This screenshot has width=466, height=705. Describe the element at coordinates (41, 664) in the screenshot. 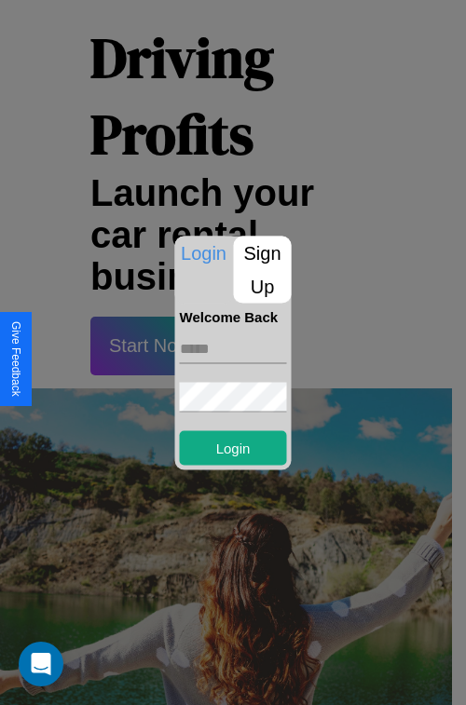

I see `div: Open Intercom Messenger` at that location.